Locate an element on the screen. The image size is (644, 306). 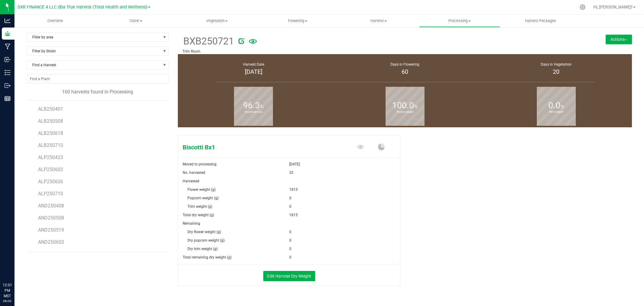
b: moisture loss is located at coordinates (254, 112).